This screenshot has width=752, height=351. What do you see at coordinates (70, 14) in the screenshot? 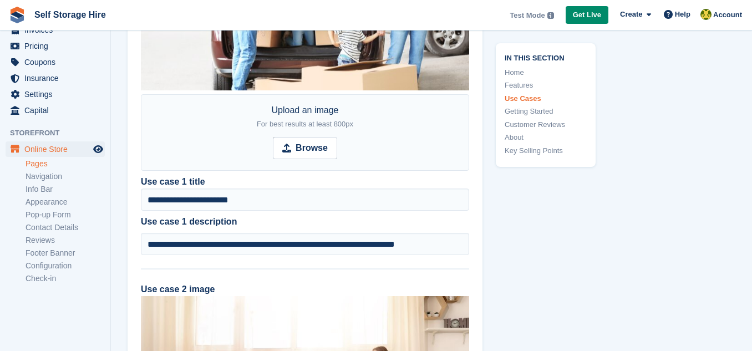
I see `a: Self Storage Hire` at bounding box center [70, 14].